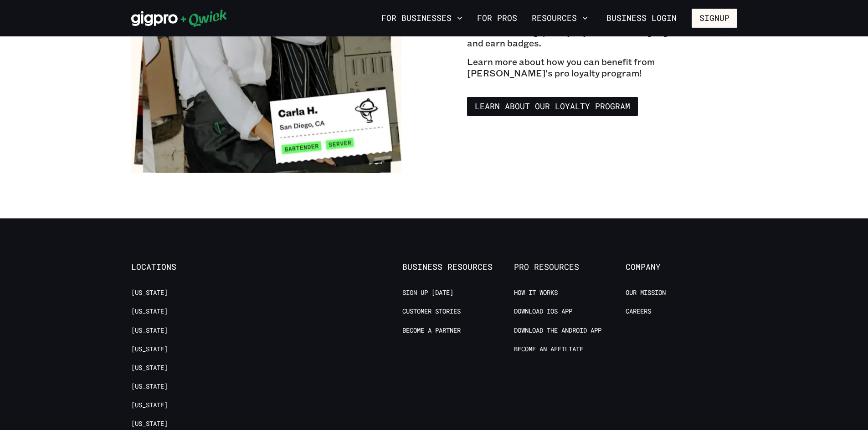  I want to click on p: Now introducing: pro loyalty. Work shifts, get good feedback, and earn badges., so click(602, 37).